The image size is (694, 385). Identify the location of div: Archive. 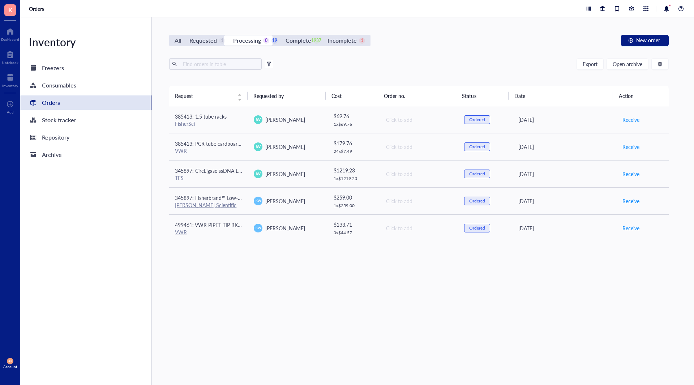
(52, 155).